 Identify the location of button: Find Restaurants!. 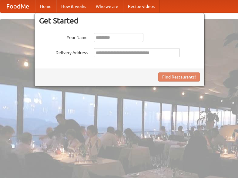
(179, 77).